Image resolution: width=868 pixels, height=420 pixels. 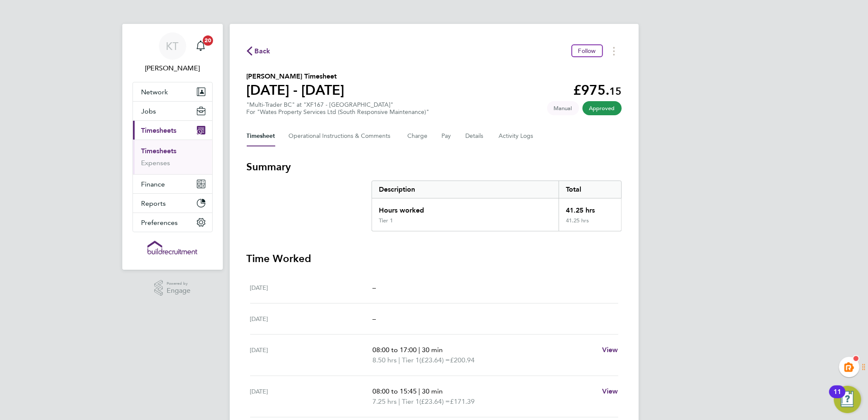 I want to click on button: Pay, so click(x=447, y=136).